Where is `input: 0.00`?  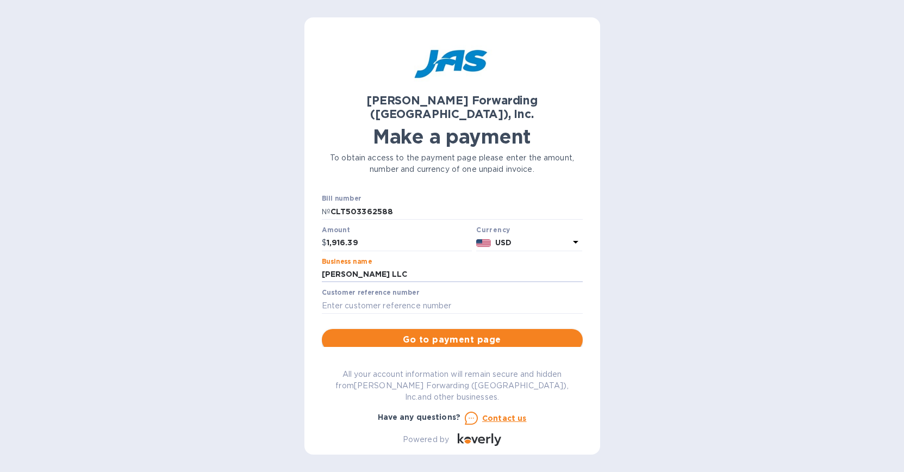 input: 0.00 is located at coordinates (400, 243).